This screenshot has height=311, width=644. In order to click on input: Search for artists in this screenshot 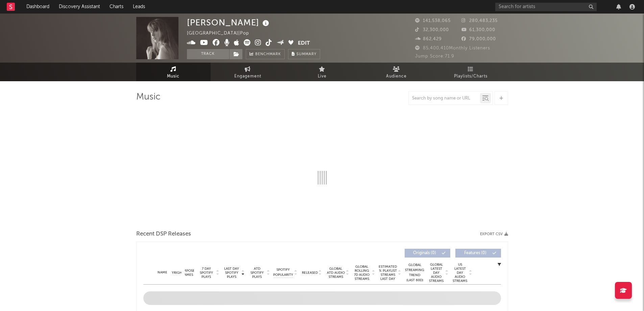, I will do `click(546, 7)`.